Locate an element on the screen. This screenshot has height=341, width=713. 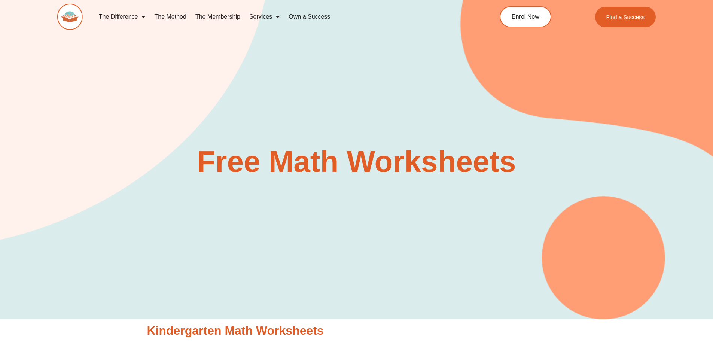
h2: Free Math Worksheets is located at coordinates (357, 162).